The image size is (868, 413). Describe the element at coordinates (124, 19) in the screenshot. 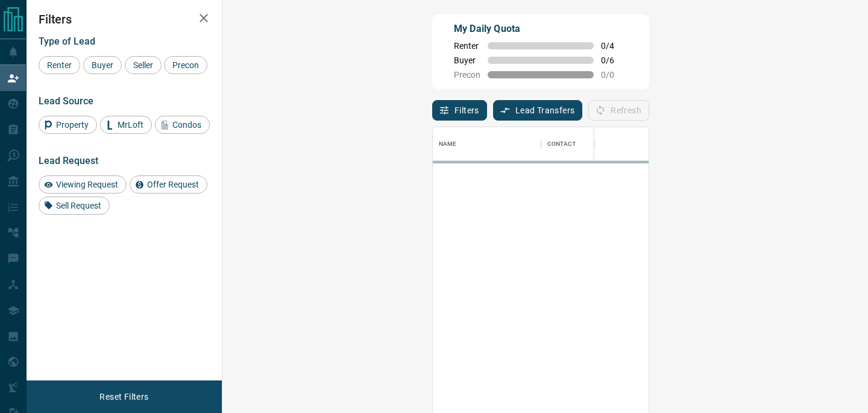

I see `h2: Filters` at that location.